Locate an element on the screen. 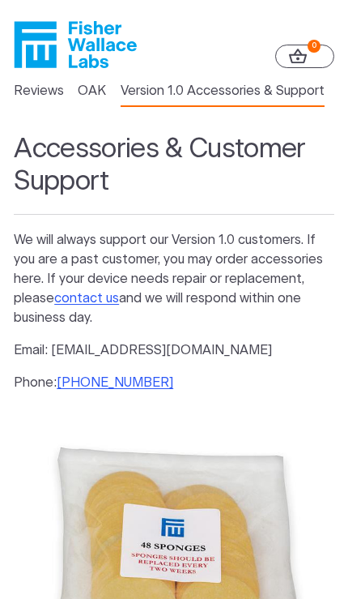 This screenshot has width=348, height=599. a: OAK is located at coordinates (92, 91).